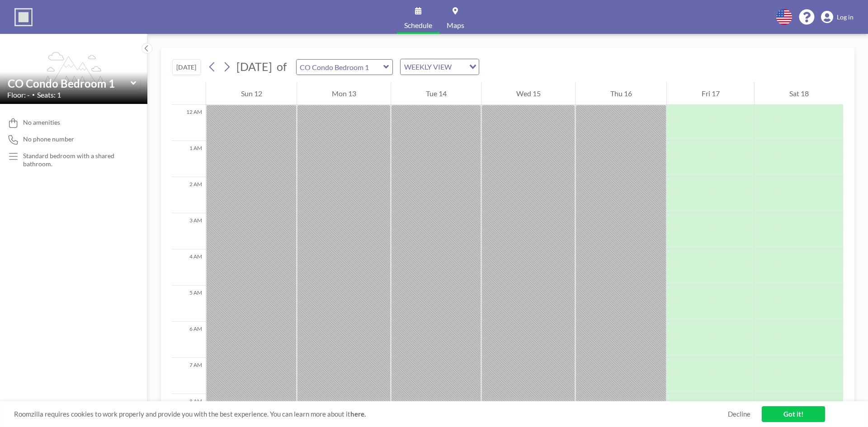  Describe the element at coordinates (418, 25) in the screenshot. I see `span: Schedule` at that location.